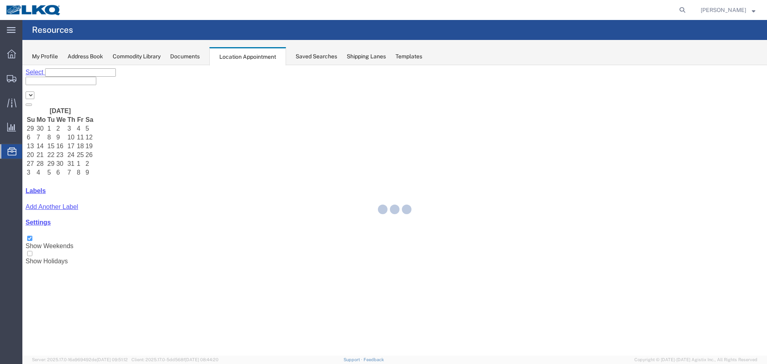 This screenshot has width=767, height=364. What do you see at coordinates (34, 10) in the screenshot?
I see `img: logo` at bounding box center [34, 10].